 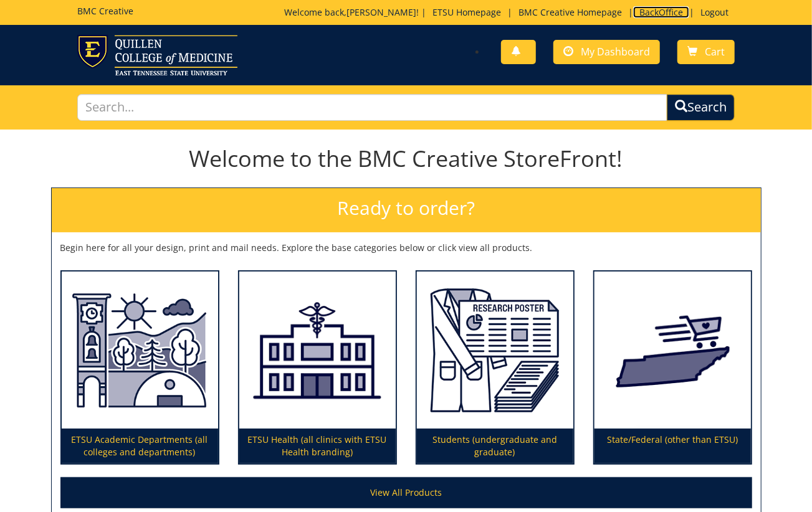 I want to click on a: View All Products, so click(x=407, y=493).